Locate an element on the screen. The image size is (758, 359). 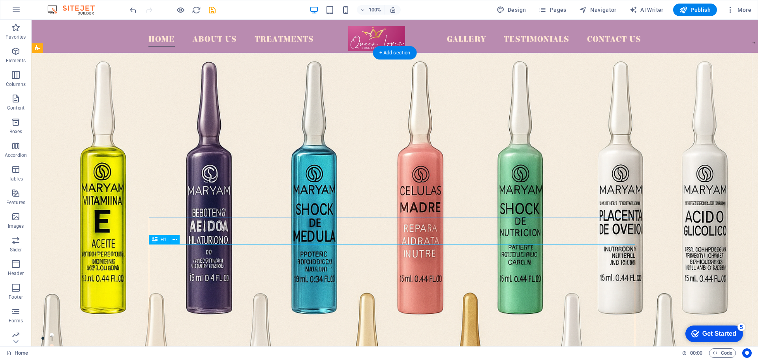
button: 100% is located at coordinates (371, 10).